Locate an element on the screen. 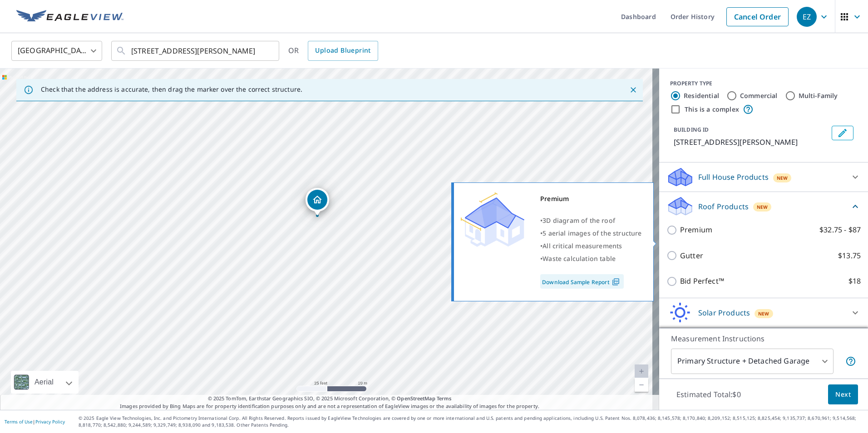 This screenshot has width=868, height=433. span: © 2025 TomTom, Earthstar Geographics SIO, © 2025 Microsoft Corporation, © is located at coordinates (329, 399).